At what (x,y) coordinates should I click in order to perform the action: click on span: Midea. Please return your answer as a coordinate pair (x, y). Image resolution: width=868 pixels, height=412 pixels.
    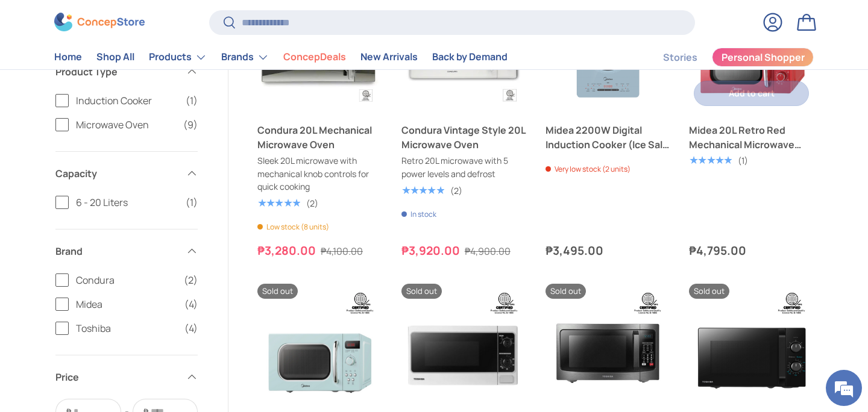
    Looking at the image, I should click on (127, 304).